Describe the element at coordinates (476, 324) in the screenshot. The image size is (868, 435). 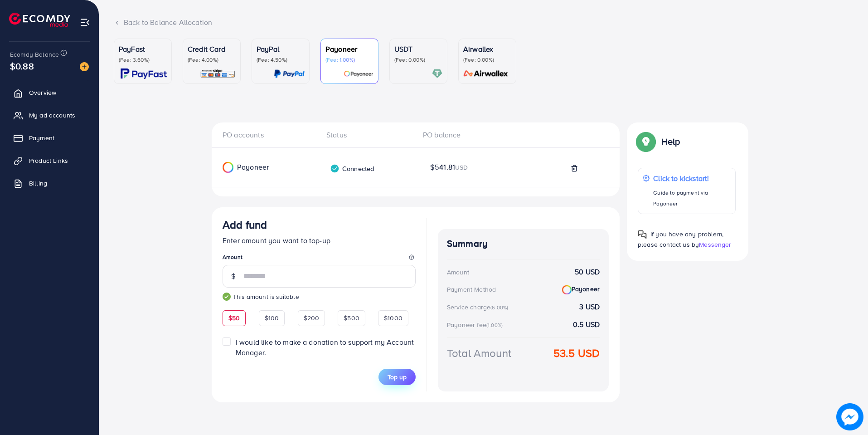
I see `div: Payoneer fee` at that location.